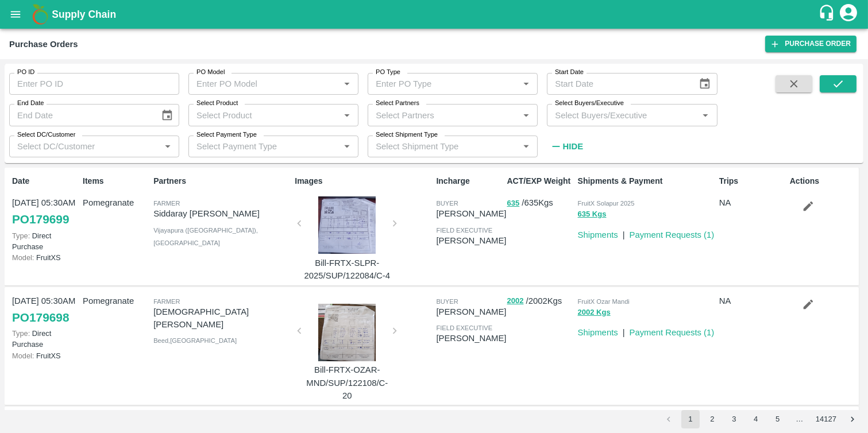 This screenshot has height=433, width=868. Describe the element at coordinates (761, 419) in the screenshot. I see `nav: pagination navigation` at that location.